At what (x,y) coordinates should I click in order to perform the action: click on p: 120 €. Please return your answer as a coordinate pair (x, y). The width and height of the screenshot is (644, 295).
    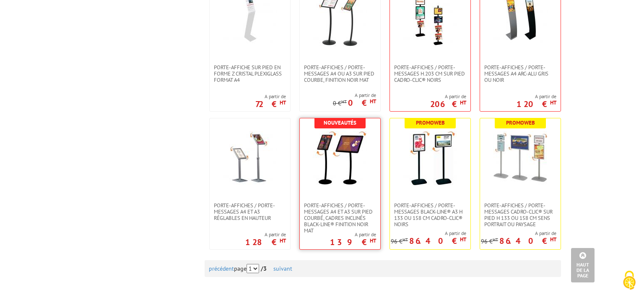
    Looking at the image, I should click on (536, 104).